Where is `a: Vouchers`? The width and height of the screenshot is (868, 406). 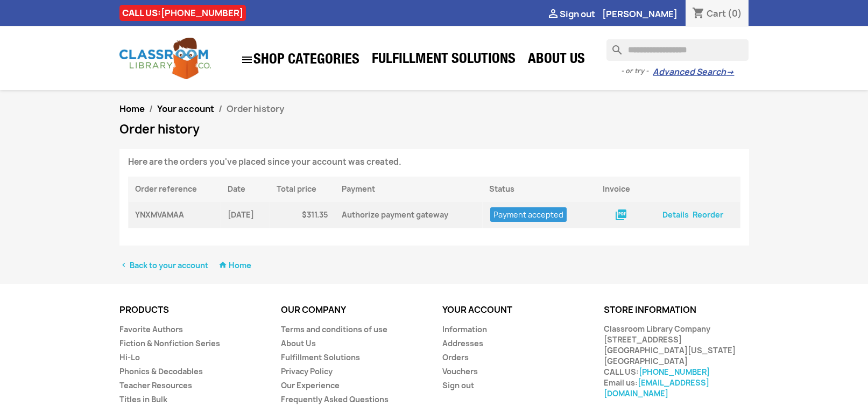 a: Vouchers is located at coordinates (460, 371).